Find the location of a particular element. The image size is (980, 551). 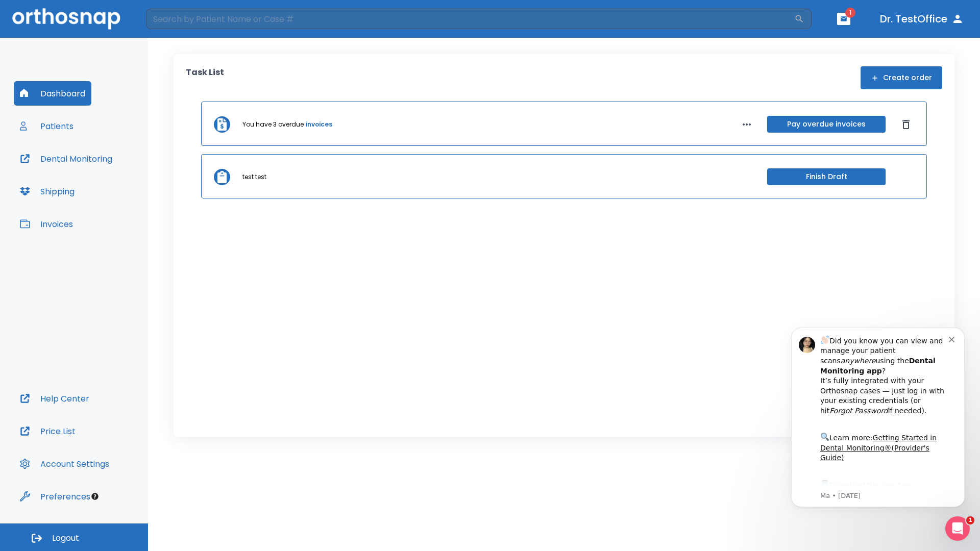

a: invoices is located at coordinates (319, 124).